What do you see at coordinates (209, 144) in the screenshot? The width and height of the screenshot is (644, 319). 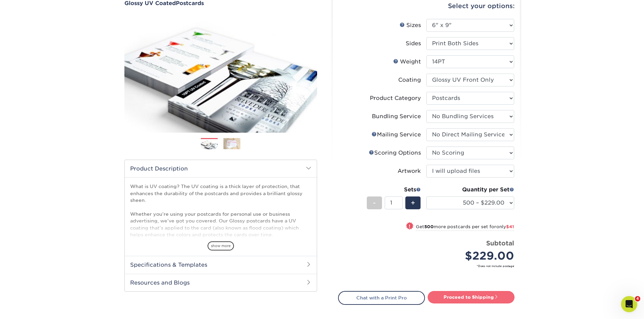 I see `img: Postcards 01` at bounding box center [209, 144].